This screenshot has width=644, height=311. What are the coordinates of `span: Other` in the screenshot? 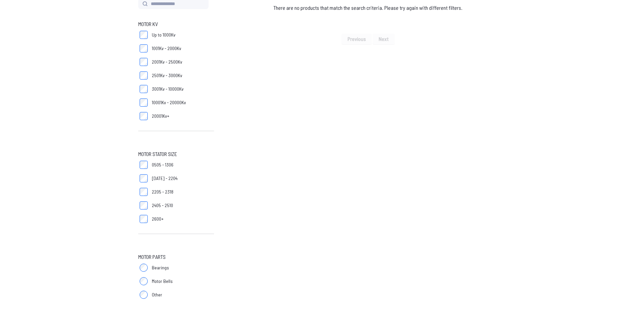 It's located at (157, 295).